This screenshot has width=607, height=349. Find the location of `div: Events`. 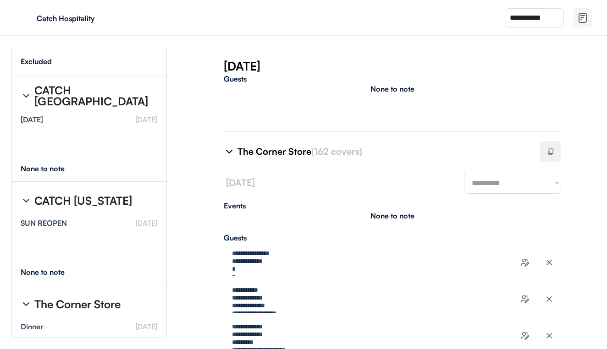

div: Events is located at coordinates (392, 206).